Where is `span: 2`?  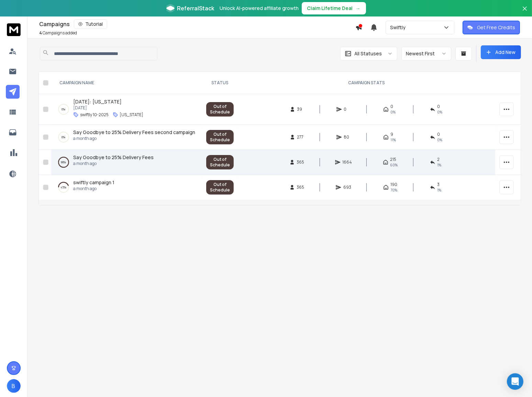 span: 2 is located at coordinates (438, 159).